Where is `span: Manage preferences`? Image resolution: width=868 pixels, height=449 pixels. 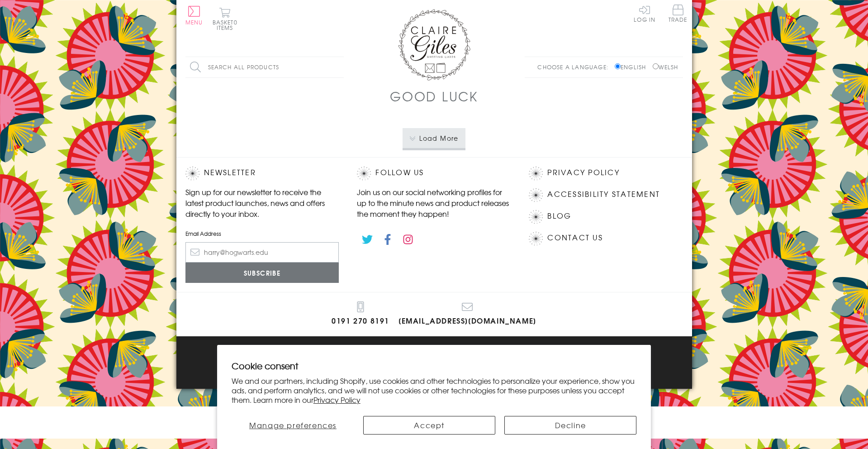
span: Manage preferences is located at coordinates (292, 425).